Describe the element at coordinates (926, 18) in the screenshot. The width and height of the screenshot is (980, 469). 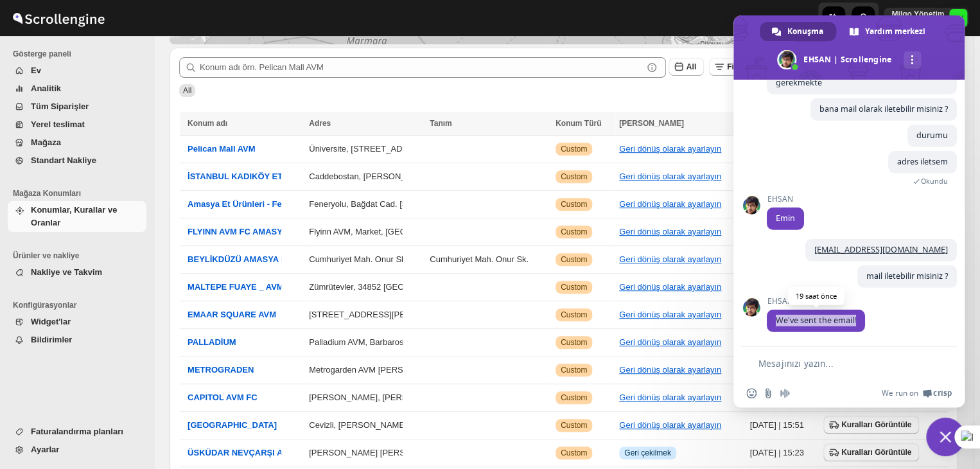
I see `button: User menu` at that location.